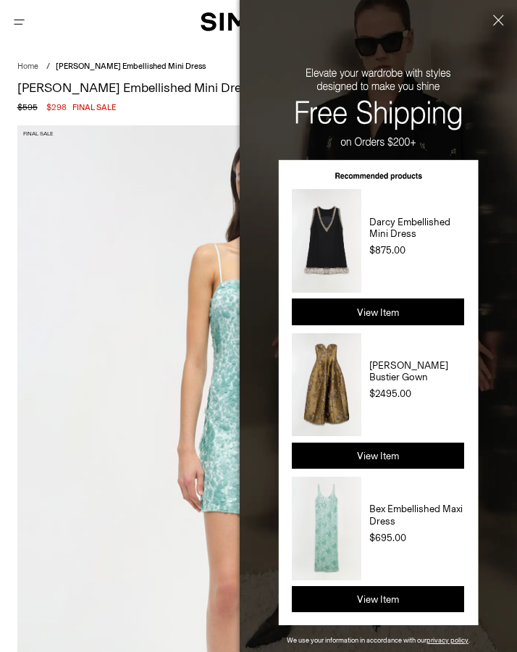 The width and height of the screenshot is (517, 652). Describe the element at coordinates (417, 394) in the screenshot. I see `div: $2495.00` at that location.